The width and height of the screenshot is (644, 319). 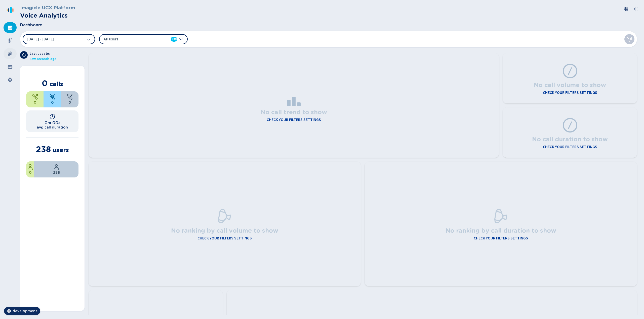 I want to click on h3: No ranking by call duration to show, so click(x=501, y=230).